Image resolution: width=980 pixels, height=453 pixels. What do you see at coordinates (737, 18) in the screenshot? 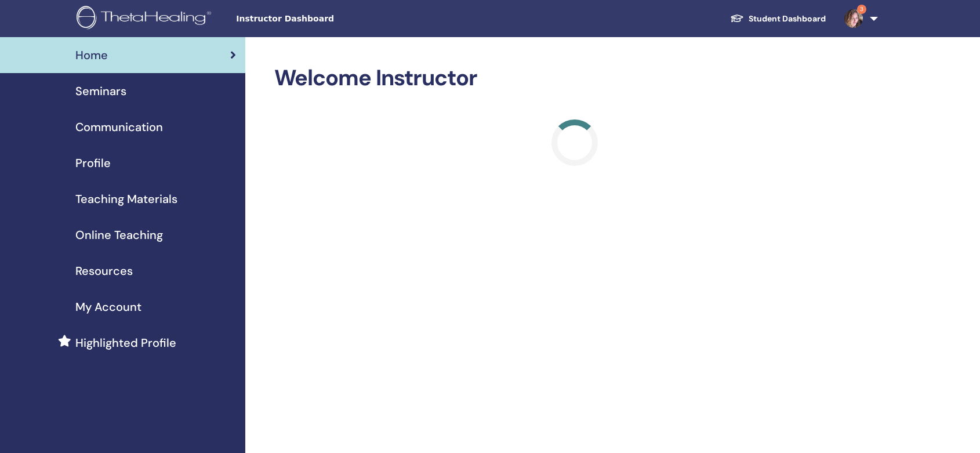
I see `img: graduation-cap-white.svg` at bounding box center [737, 18].